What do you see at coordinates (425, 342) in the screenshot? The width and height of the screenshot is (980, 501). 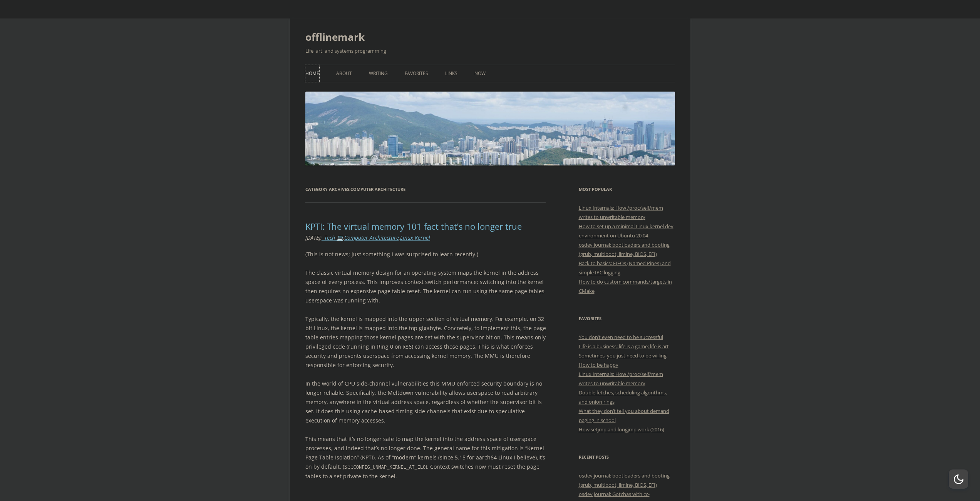 I see `p: Typically, the kernel is mapped into the upper section of virtual memory. For example, on 32 bit ...` at bounding box center [425, 342].